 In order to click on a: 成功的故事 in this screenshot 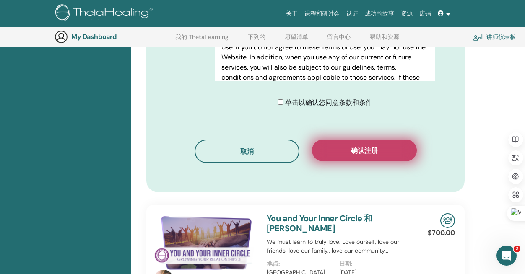, I will do `click(380, 13)`.